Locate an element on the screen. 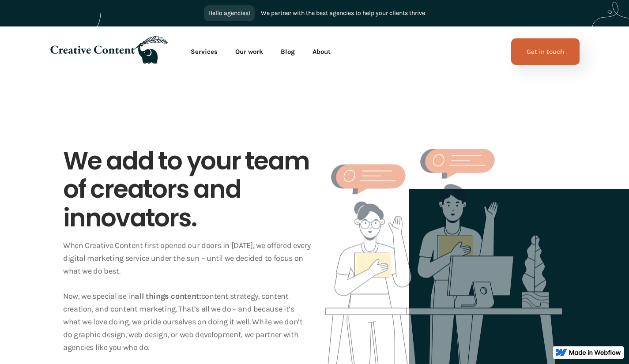 The width and height of the screenshot is (629, 364). a: About is located at coordinates (321, 52).